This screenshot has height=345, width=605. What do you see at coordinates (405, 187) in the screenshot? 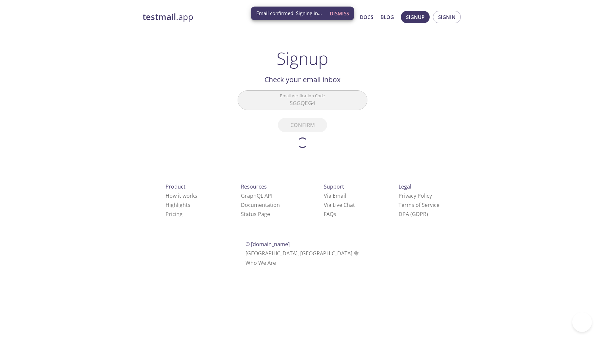
I see `span: Legal` at bounding box center [405, 187].